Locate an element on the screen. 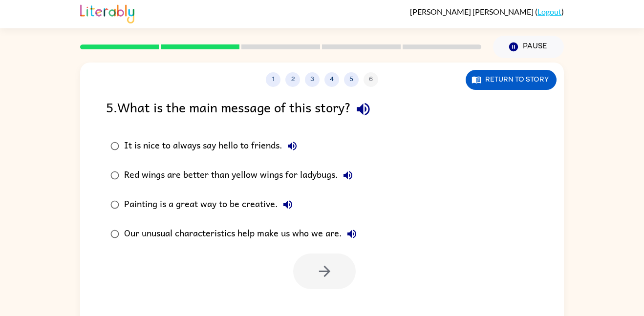  button: 4 is located at coordinates (332, 80).